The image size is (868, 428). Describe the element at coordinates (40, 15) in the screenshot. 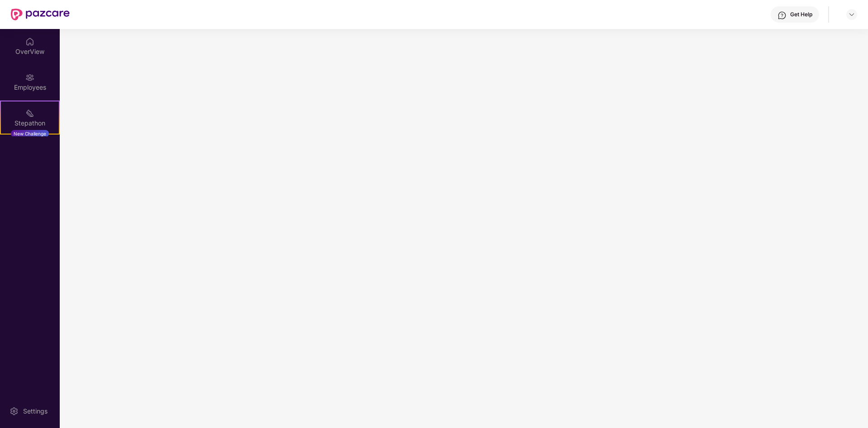

I see `img: New Pazcare Logo` at that location.